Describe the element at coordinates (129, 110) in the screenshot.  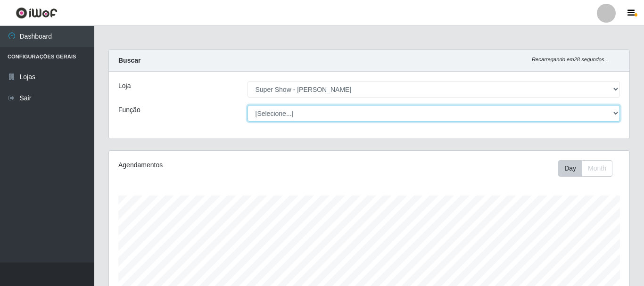
I see `label: Função` at that location.